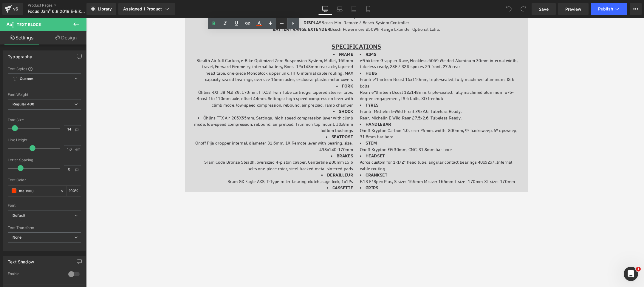  Describe the element at coordinates (197, 92) in the screenshot. I see `b: TYRES` at that location.